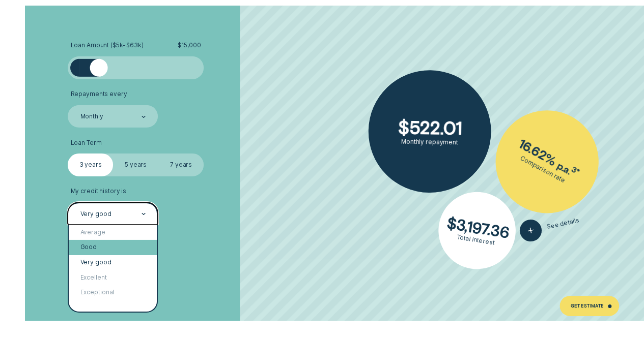 This screenshot has height=338, width=644. Describe the element at coordinates (112, 232) in the screenshot. I see `div: Average` at that location.